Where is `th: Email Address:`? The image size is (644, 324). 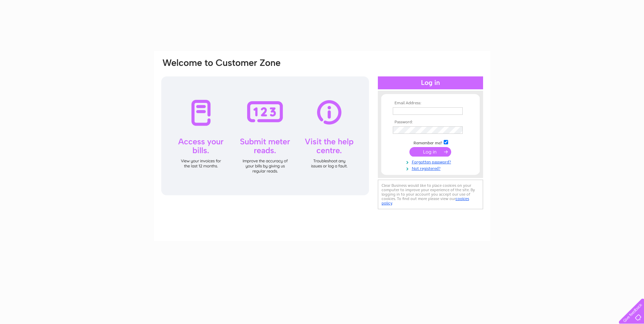
th: Email Address: is located at coordinates (431, 103).